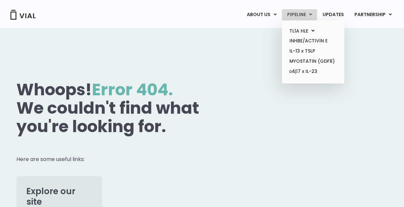 This screenshot has width=404, height=207. What do you see at coordinates (313, 72) in the screenshot?
I see `a: α4β7 x IL-23` at bounding box center [313, 72].